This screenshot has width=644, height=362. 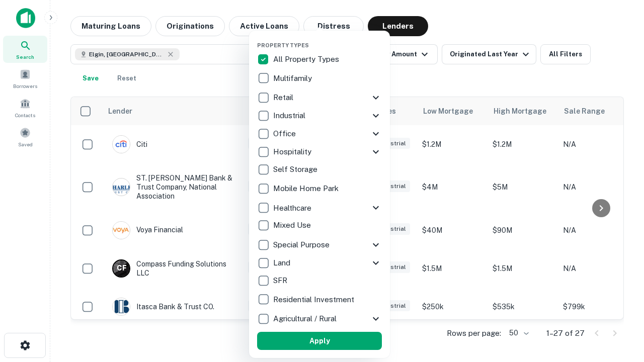 I want to click on p: Retail, so click(x=284, y=98).